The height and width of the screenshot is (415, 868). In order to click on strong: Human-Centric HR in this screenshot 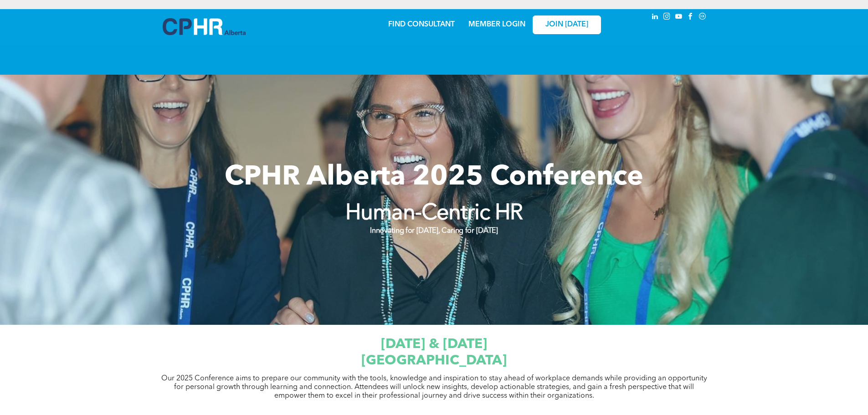, I will do `click(434, 213)`.